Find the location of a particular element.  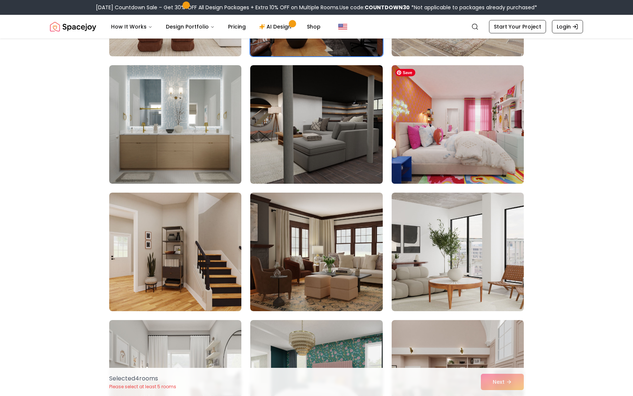

img: Room room-57 is located at coordinates (458, 252).